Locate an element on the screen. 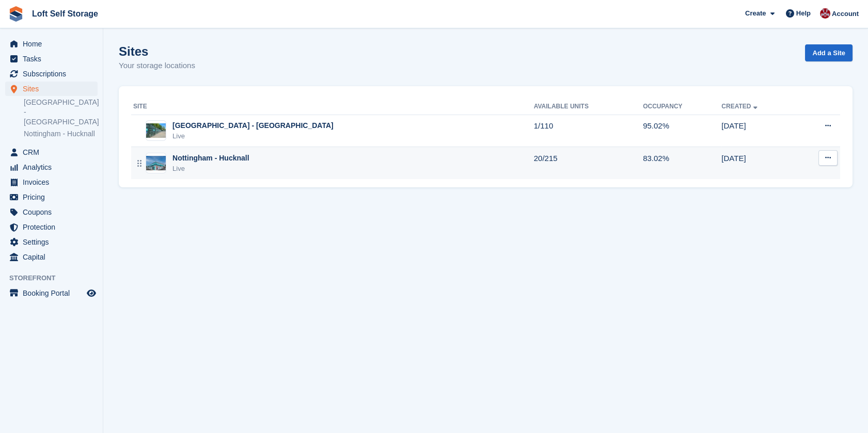 This screenshot has width=868, height=433. h1: Sites is located at coordinates (157, 51).